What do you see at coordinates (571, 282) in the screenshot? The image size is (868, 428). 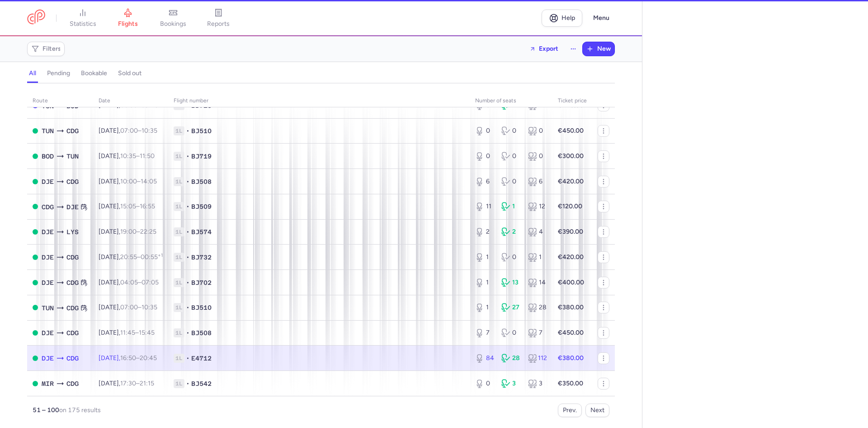 I see `strong: €400.00` at bounding box center [571, 282].